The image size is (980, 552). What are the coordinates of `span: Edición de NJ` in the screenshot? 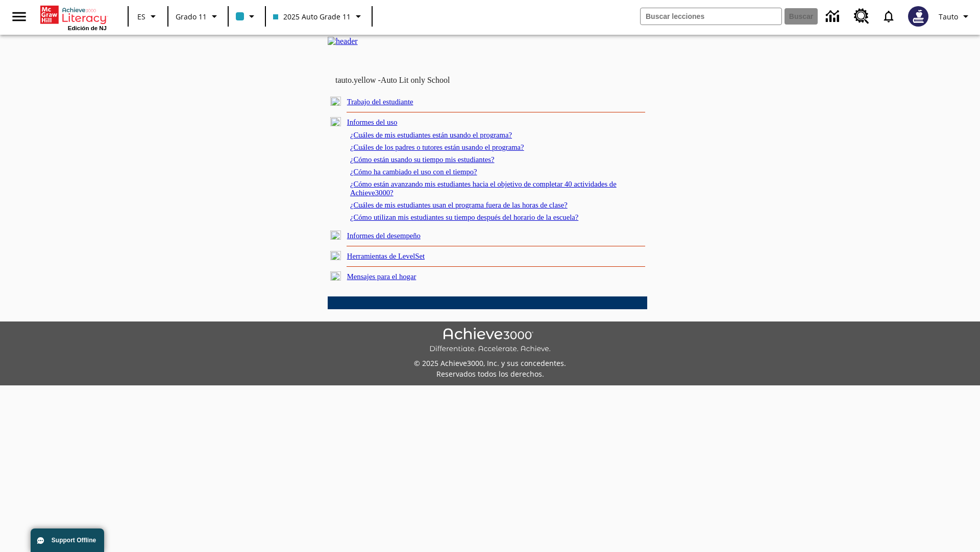 It's located at (88, 28).